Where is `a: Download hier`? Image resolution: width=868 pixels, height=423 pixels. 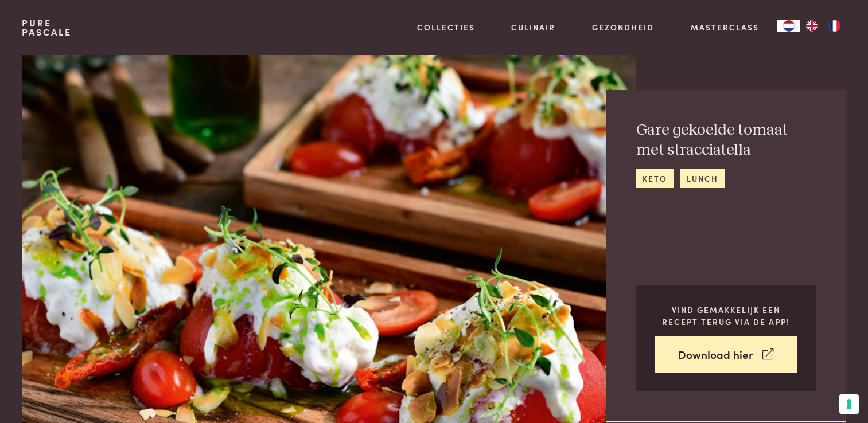 a: Download hier is located at coordinates (726, 355).